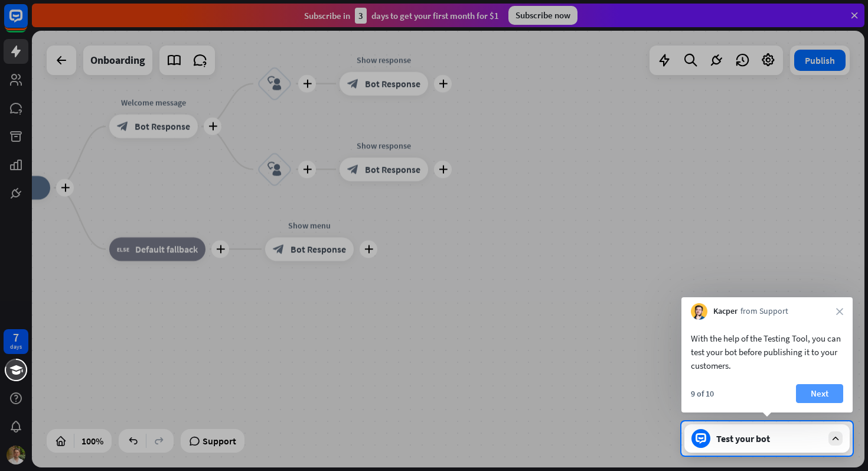 The height and width of the screenshot is (471, 868). Describe the element at coordinates (27, 23) in the screenshot. I see `button: Open LiveChat chat widget` at that location.